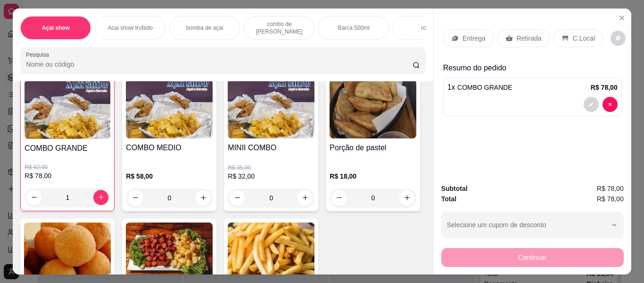 The width and height of the screenshot is (644, 283). I want to click on p: R$ 32,00, so click(271, 176).